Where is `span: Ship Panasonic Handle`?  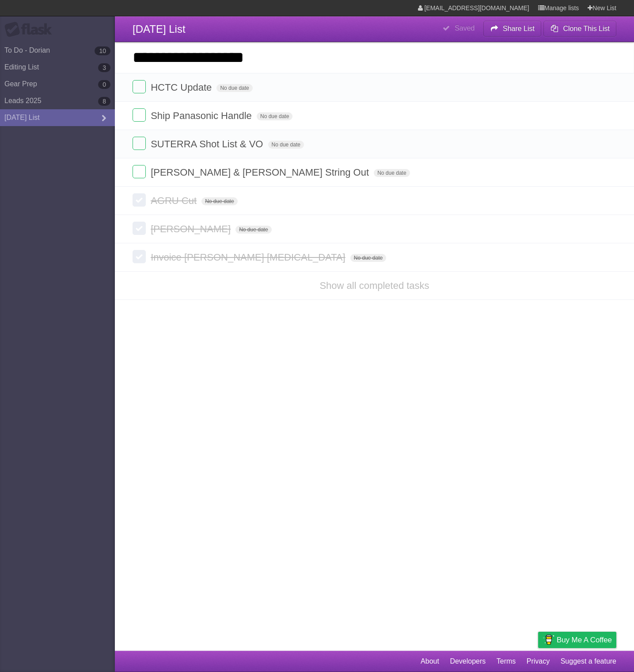
span: Ship Panasonic Handle is located at coordinates (202, 115).